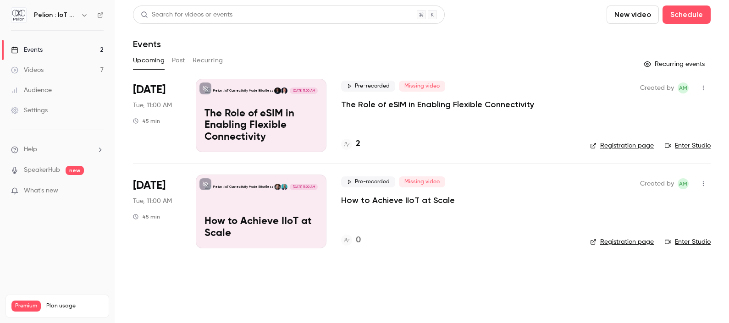 Image resolution: width=729 pixels, height=323 pixels. What do you see at coordinates (19, 15) in the screenshot?
I see `img: Pelion : IoT Connectivity Made Effortless` at bounding box center [19, 15].